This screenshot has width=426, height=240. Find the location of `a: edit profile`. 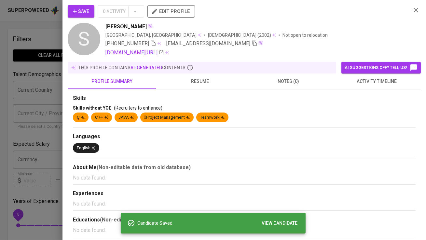

a: edit profile is located at coordinates (171, 11).